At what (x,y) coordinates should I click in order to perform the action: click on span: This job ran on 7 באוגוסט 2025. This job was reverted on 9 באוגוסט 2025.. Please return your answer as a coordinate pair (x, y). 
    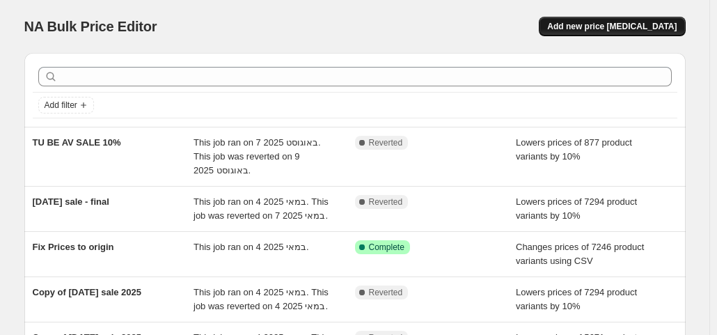
    Looking at the image, I should click on (257, 156).